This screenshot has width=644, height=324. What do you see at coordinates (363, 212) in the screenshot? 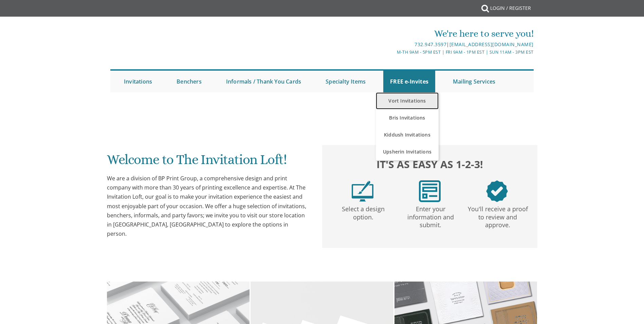
I see `p: Select a design option.` at bounding box center [363, 212].